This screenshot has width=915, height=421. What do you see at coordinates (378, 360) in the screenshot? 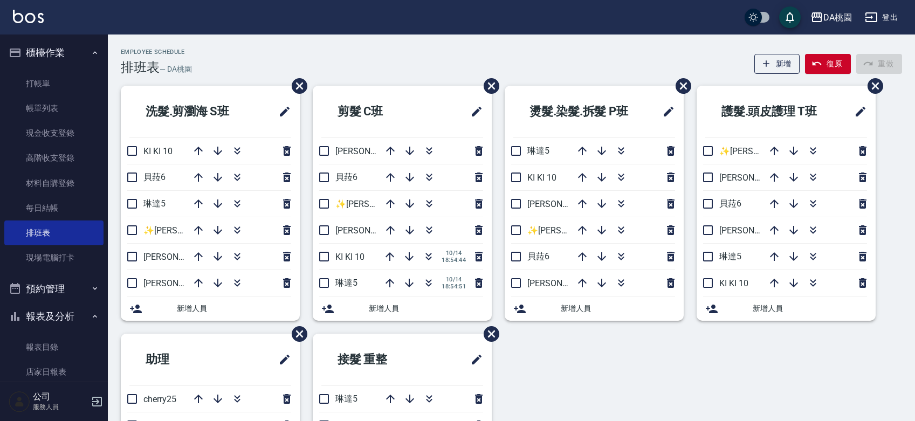
I see `h2: 接髮 重整` at bounding box center [378, 360].